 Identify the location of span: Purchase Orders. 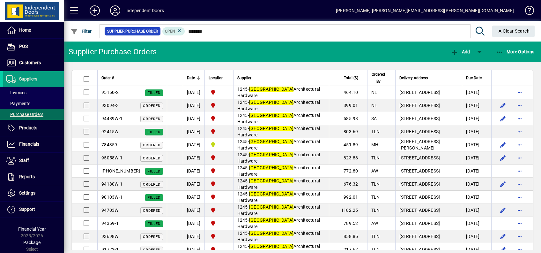
(25, 114).